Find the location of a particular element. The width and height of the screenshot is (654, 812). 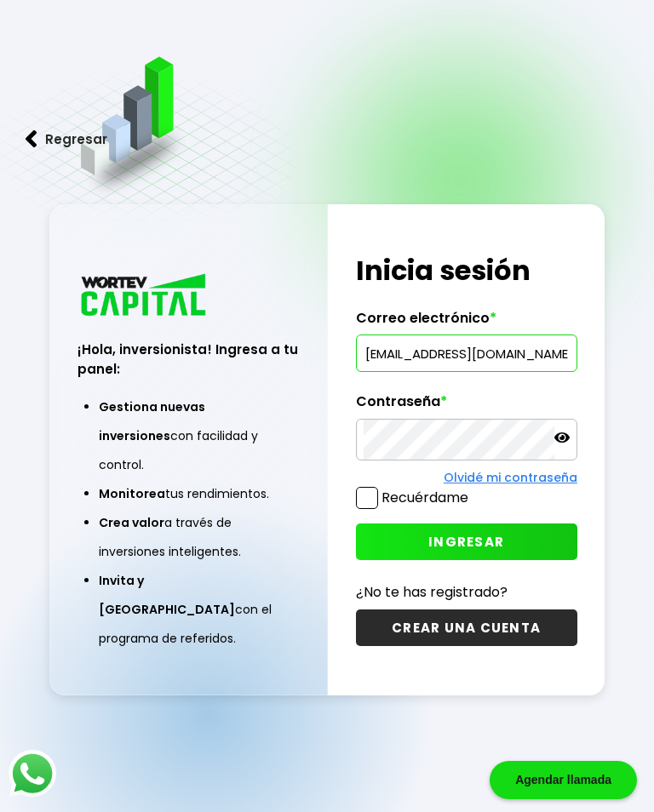

span: Crea valor is located at coordinates (131, 523).